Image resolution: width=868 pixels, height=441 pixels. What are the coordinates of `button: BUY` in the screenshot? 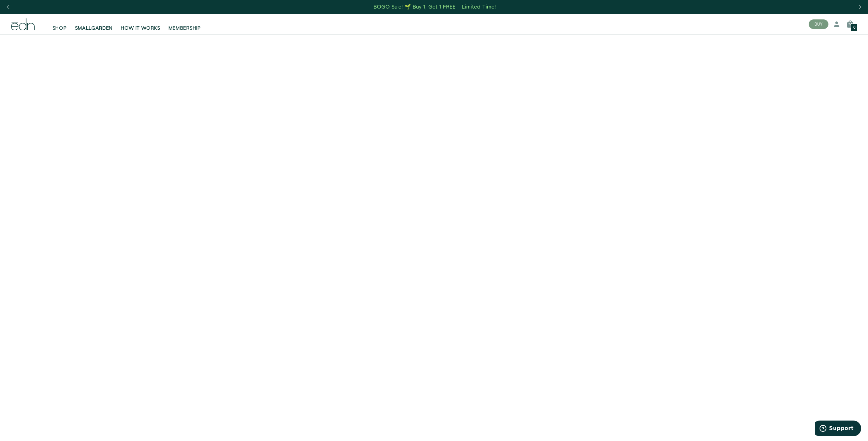 It's located at (819, 24).